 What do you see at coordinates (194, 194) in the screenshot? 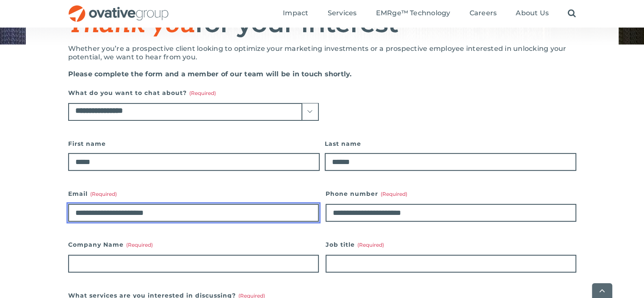
I see `label: Email` at bounding box center [194, 194].